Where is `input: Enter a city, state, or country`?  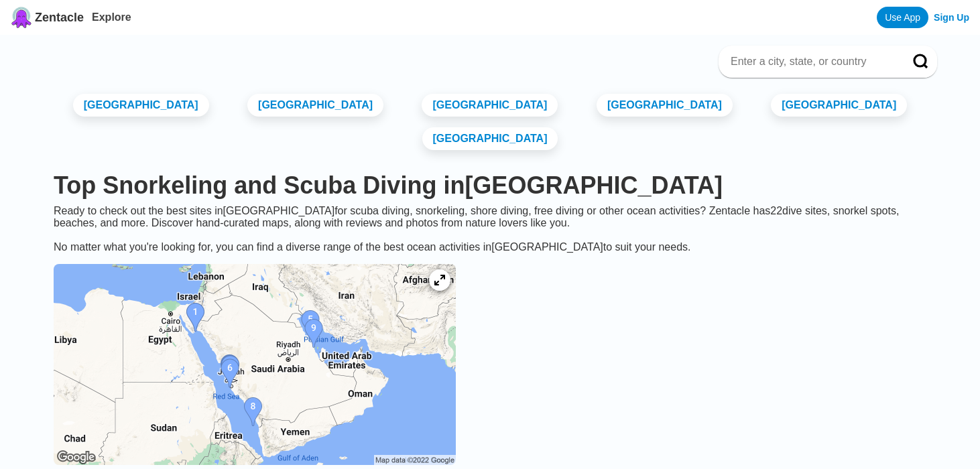 input: Enter a city, state, or country is located at coordinates (812, 61).